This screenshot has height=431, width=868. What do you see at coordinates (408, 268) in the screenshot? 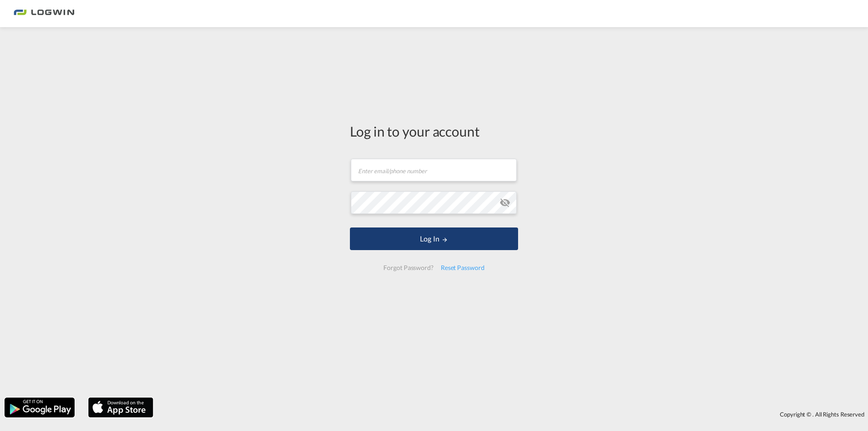
I see `div: Forgot Password?` at bounding box center [408, 268].